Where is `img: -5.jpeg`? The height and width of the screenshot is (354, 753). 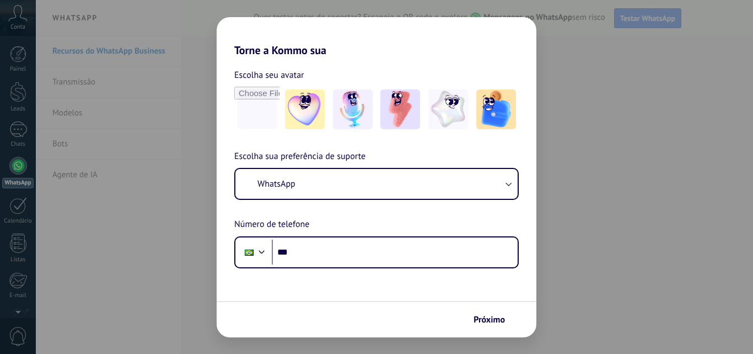
img: -5.jpeg is located at coordinates (496, 109).